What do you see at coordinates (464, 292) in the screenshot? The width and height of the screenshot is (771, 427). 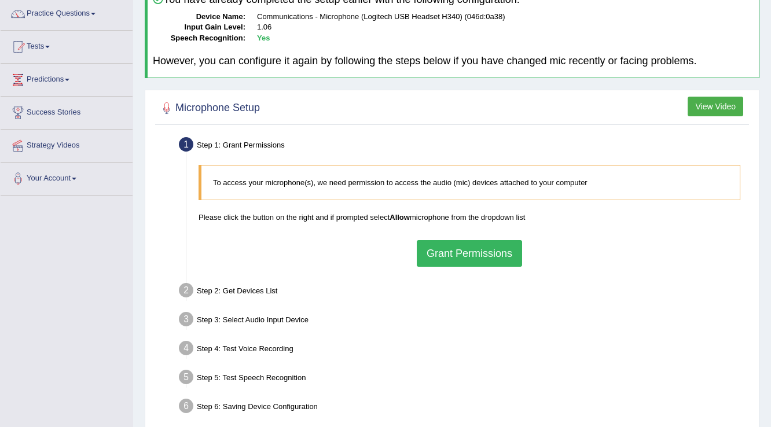 I see `div: Step 2: Get Devices List` at bounding box center [464, 292].